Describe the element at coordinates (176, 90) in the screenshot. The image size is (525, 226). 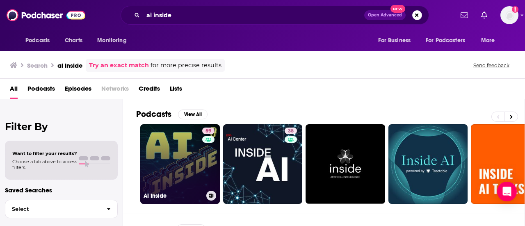
I see `a: Lists` at that location.